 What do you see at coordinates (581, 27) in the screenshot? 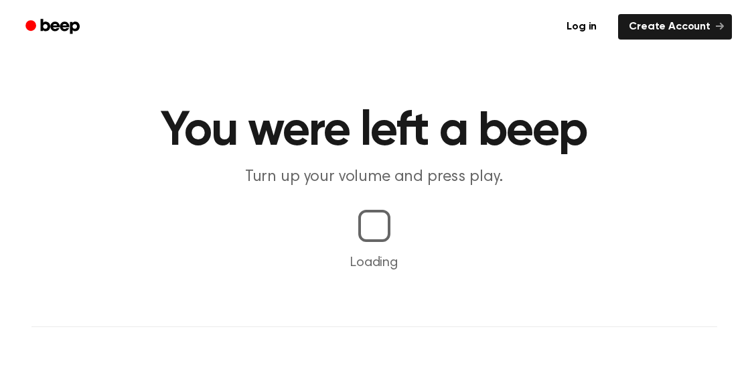
I see `a: Log in` at bounding box center [581, 27].